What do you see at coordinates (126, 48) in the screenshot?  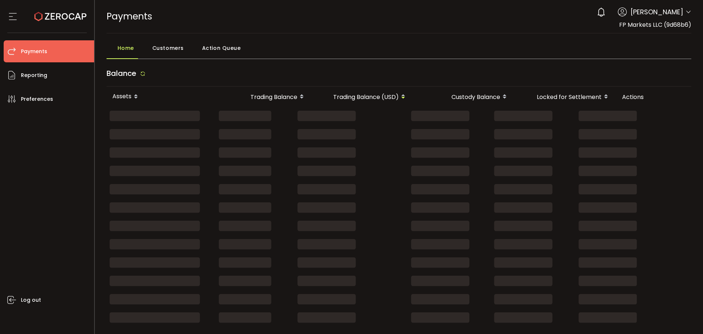 I see `span: Home` at bounding box center [126, 48].